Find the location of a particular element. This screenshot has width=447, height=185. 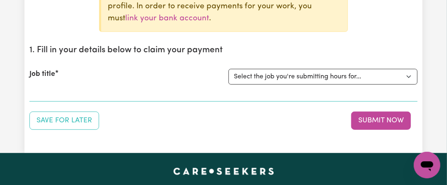

button: Save your job report is located at coordinates (64, 121).